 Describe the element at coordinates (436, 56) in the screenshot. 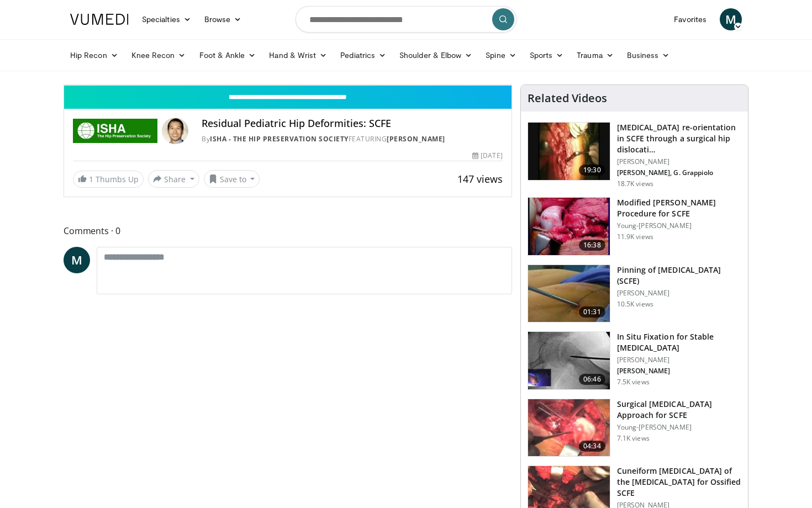

I see `a: Shoulder & Elbow` at that location.